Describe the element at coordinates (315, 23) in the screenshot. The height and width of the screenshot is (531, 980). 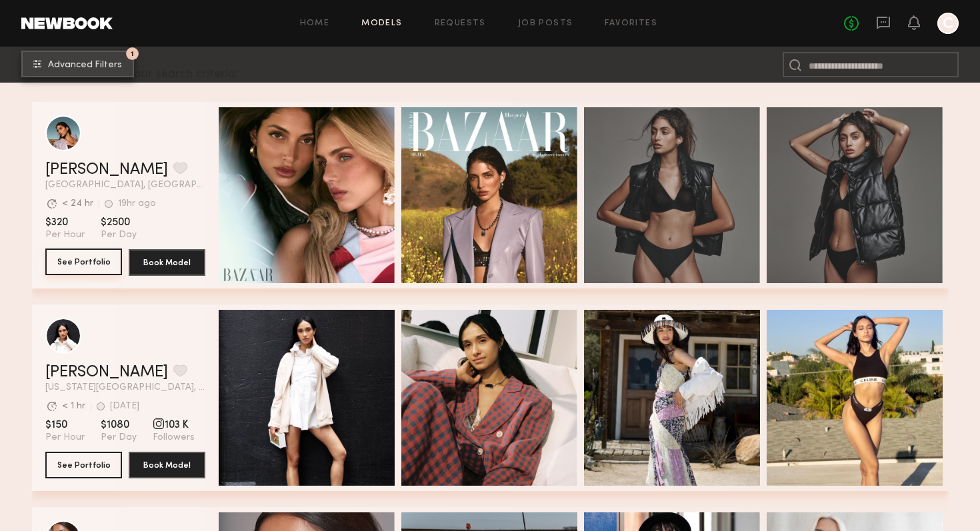
I see `a: Home` at that location.